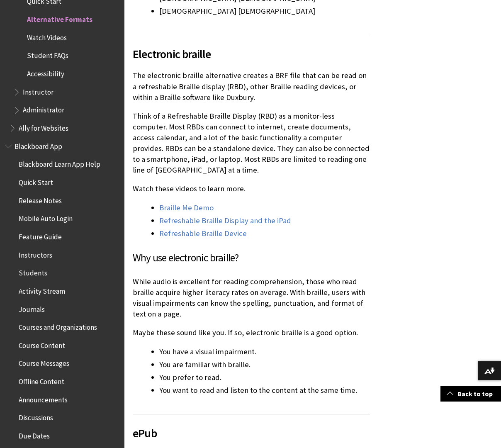  Describe the element at coordinates (471, 393) in the screenshot. I see `a: Back to top` at that location.